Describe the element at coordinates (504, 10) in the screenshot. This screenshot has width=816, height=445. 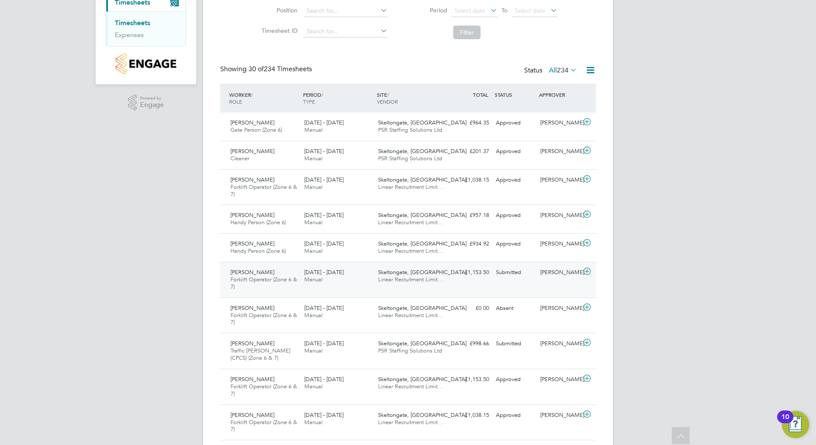
I see `span: To` at that location.